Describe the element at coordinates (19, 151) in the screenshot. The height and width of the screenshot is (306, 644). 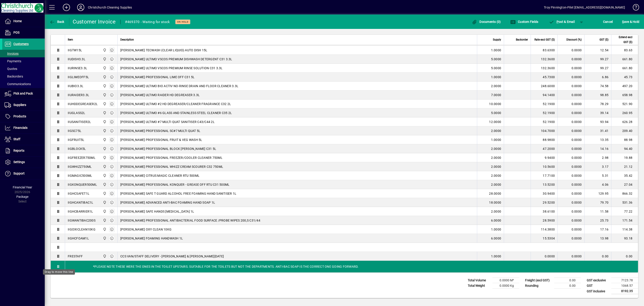
I see `span: Reports` at that location.